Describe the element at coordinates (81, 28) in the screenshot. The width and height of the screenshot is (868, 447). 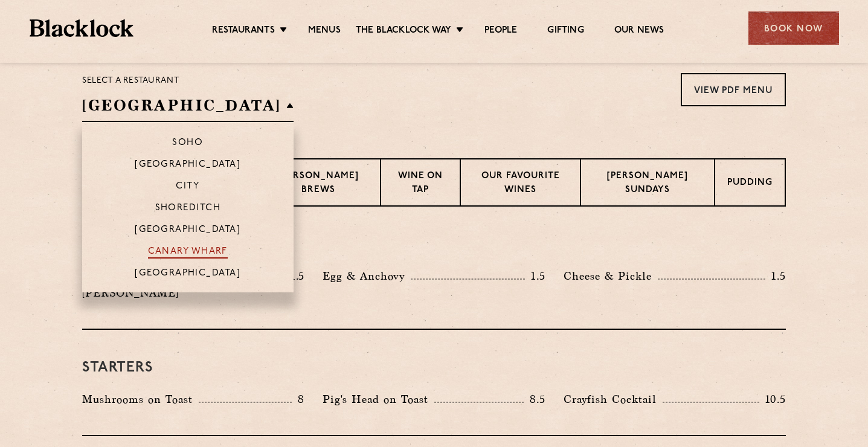
I see `img: BL_Textured_Logo-footer-cropped.svg` at that location.